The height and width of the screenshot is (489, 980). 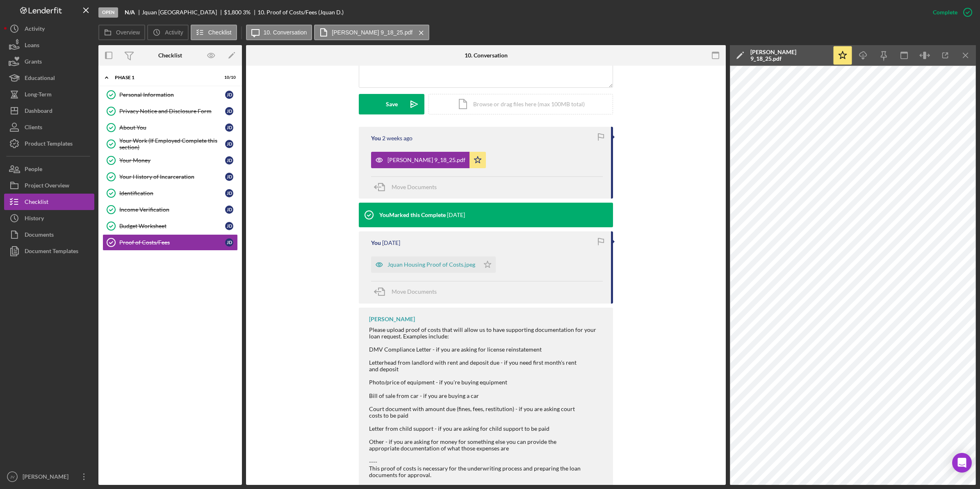 What do you see at coordinates (49, 127) in the screenshot?
I see `button: Clients` at bounding box center [49, 127].